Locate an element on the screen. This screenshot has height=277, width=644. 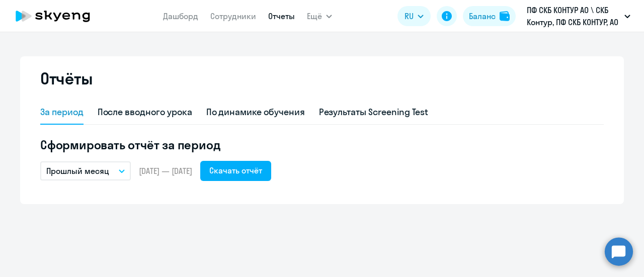
button: Скачать отчёт is located at coordinates (235, 171).